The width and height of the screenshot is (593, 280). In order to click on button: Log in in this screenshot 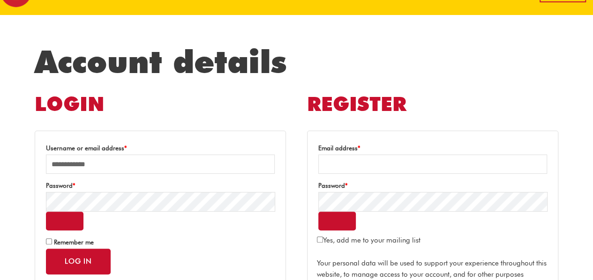, I will do `click(78, 262)`.